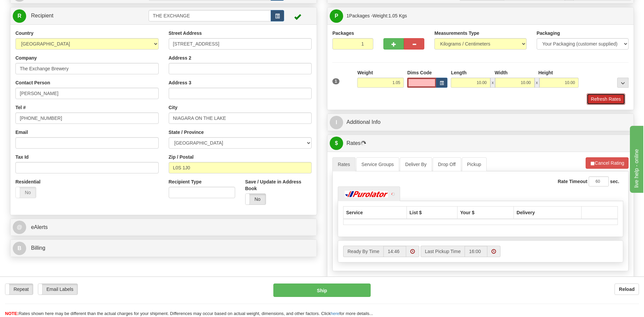  What do you see at coordinates (336, 16) in the screenshot?
I see `span: P` at bounding box center [336, 16].